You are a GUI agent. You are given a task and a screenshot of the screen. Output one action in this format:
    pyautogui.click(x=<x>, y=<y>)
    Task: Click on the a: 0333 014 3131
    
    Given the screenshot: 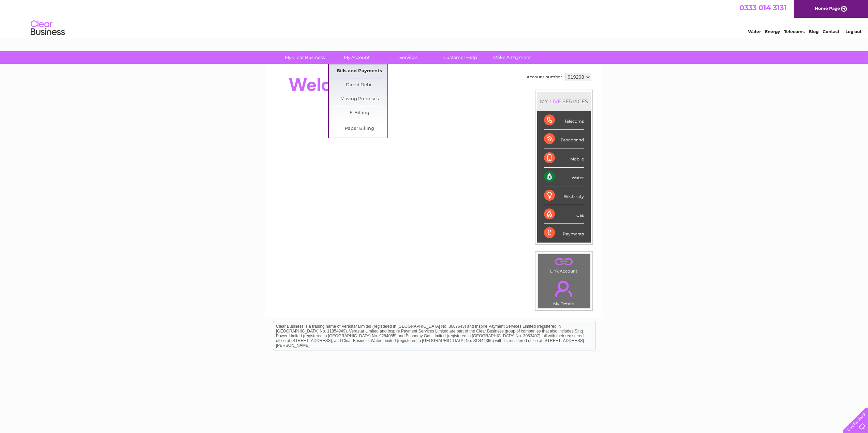 What is the action you would take?
    pyautogui.click(x=763, y=8)
    